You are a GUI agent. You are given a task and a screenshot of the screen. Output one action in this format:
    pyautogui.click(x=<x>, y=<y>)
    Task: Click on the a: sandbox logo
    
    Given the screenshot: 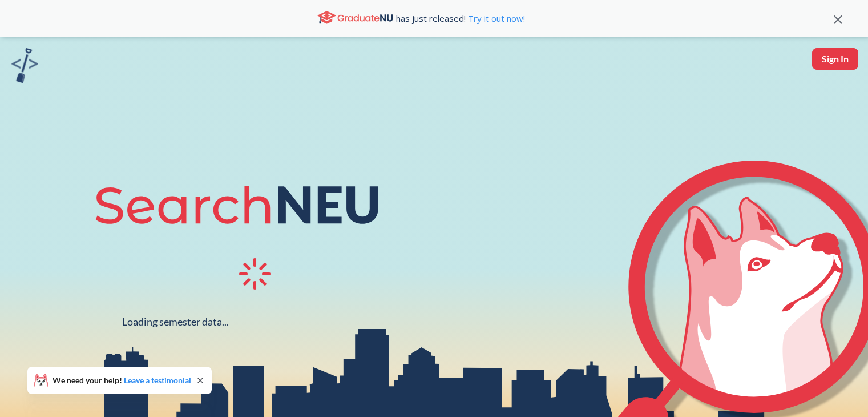 What is the action you would take?
    pyautogui.click(x=25, y=67)
    